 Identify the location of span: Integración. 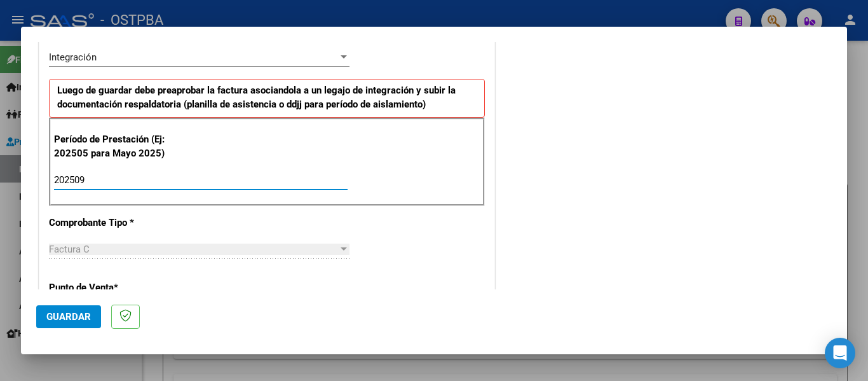
(73, 57).